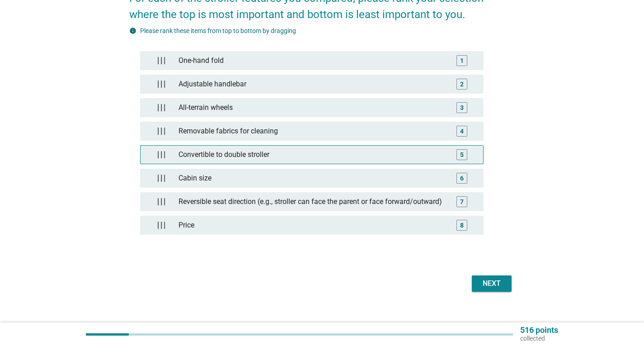 The width and height of the screenshot is (644, 346). I want to click on p: collected, so click(539, 338).